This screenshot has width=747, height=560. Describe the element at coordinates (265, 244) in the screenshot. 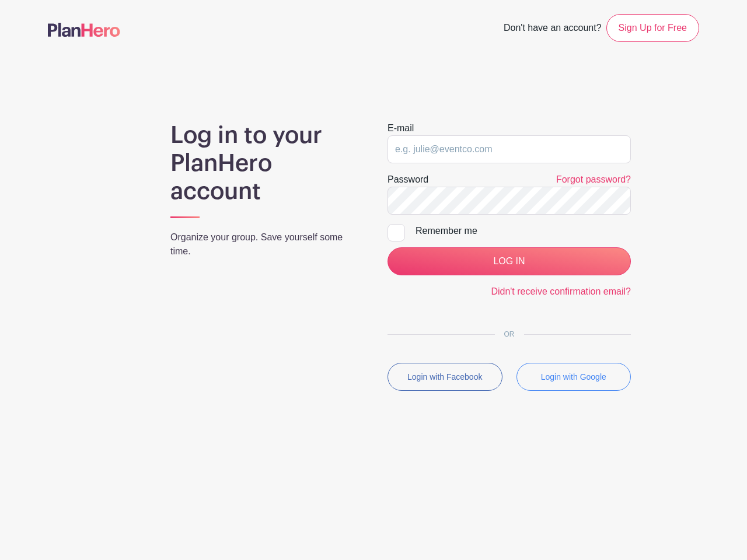

I see `p: Organize your group. Save yourself some time.` at that location.